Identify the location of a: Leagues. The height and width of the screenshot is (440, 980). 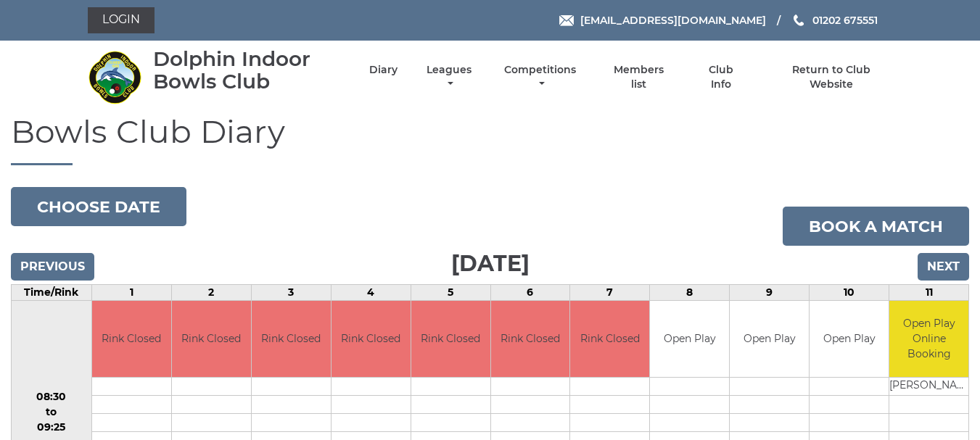
(449, 77).